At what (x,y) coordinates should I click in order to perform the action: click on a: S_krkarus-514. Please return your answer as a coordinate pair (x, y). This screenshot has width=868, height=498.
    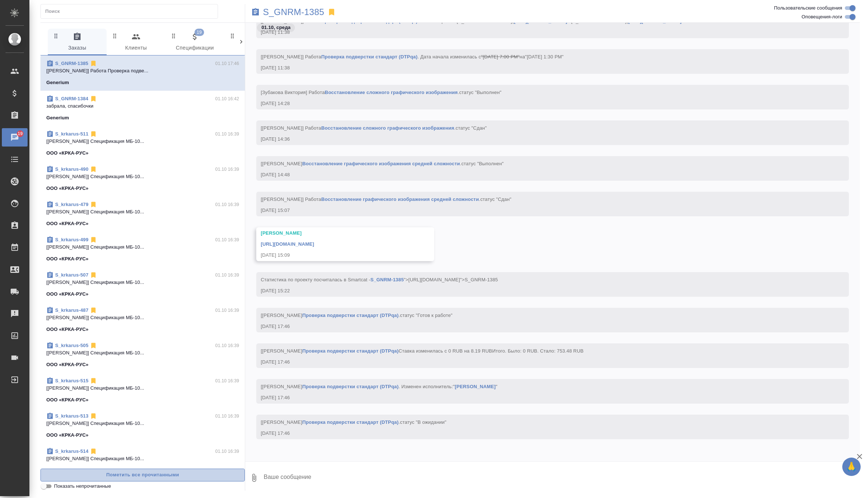
    Looking at the image, I should click on (72, 452).